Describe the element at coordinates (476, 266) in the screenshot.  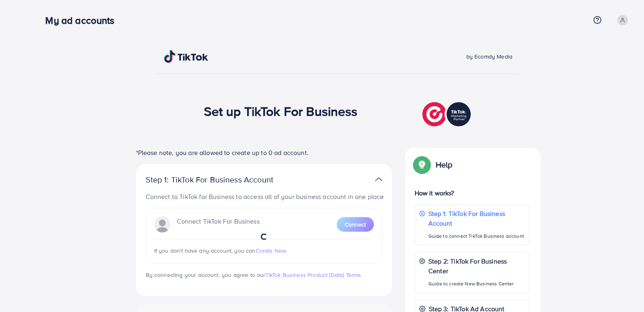
I see `p: Step 2: TikTok For Business Center` at that location.